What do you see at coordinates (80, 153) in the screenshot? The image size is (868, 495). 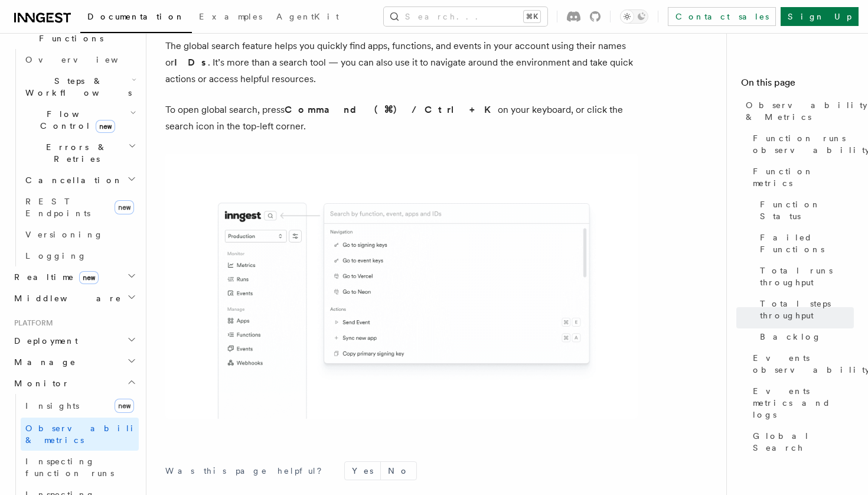 I see `button: Errors & Retries` at bounding box center [80, 153].